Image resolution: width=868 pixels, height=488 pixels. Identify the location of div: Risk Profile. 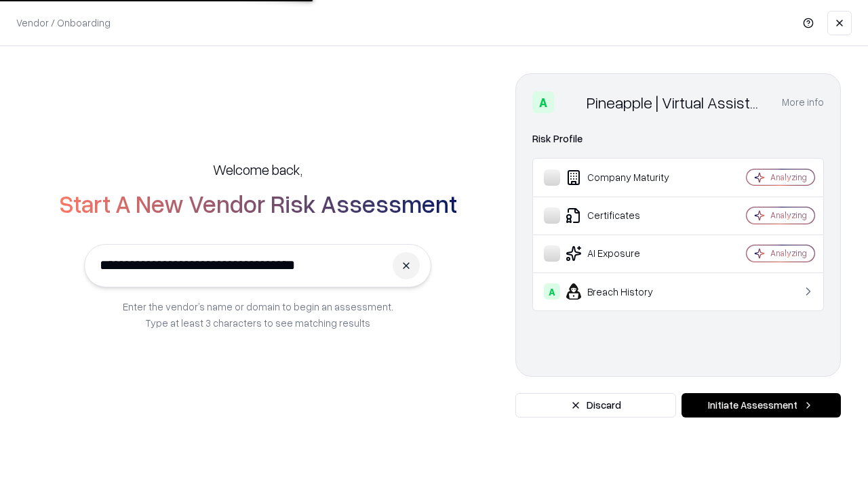
(678, 139).